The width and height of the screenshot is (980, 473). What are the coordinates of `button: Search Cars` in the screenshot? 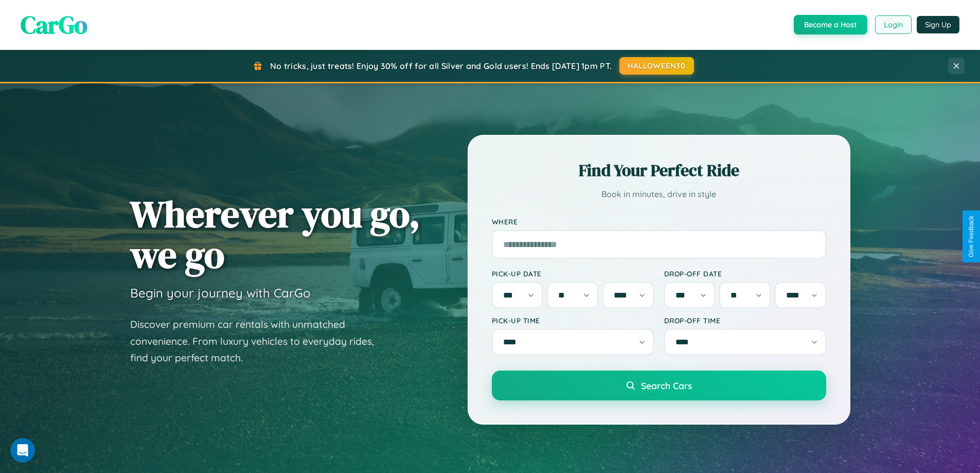 It's located at (659, 385).